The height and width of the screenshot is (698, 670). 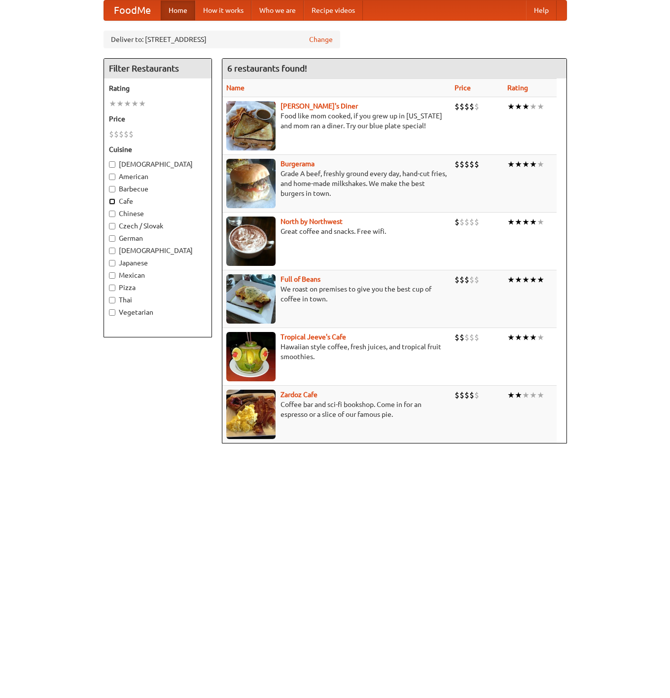 What do you see at coordinates (297, 164) in the screenshot?
I see `a: Burgerama` at bounding box center [297, 164].